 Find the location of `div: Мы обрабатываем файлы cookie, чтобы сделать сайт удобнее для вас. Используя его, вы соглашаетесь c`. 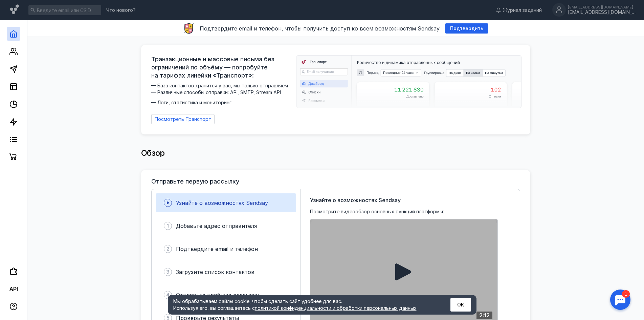

div: Мы обрабатываем файлы cookie, чтобы сделать сайт удобнее для вас. Используя его, вы соглашаетесь c is located at coordinates (304, 305).